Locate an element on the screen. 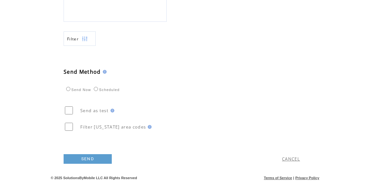  span: Send Method is located at coordinates (82, 72).